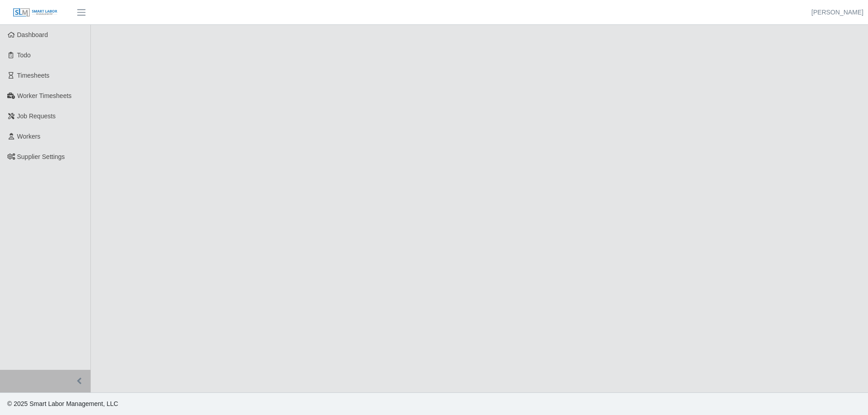 The width and height of the screenshot is (868, 415). Describe the element at coordinates (24, 55) in the screenshot. I see `span: Todo` at that location.